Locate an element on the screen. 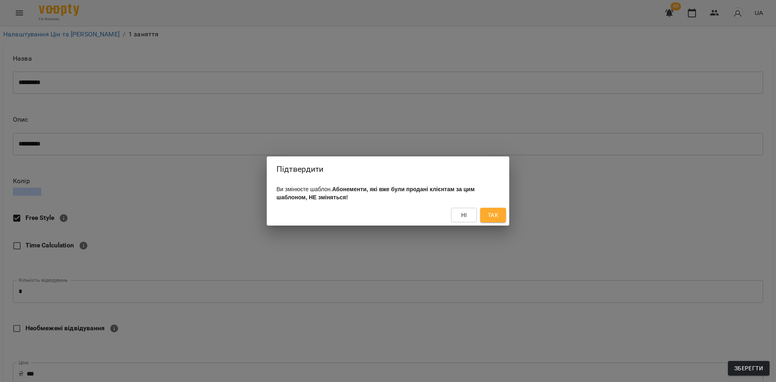 The height and width of the screenshot is (382, 776). button: Ні is located at coordinates (464, 215).